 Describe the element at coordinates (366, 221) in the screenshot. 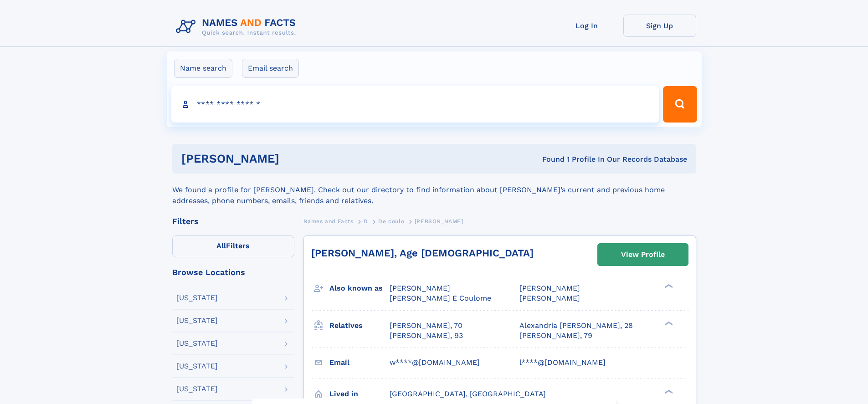

I see `span: D` at that location.